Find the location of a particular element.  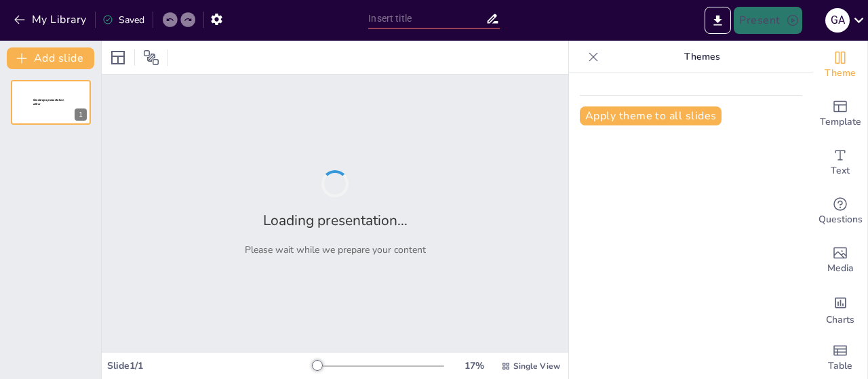

div: Get real-time input from your audience is located at coordinates (841, 212).